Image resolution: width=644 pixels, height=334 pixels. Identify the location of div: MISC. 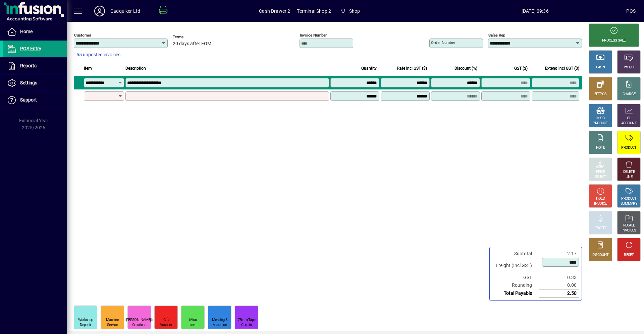
(600, 118).